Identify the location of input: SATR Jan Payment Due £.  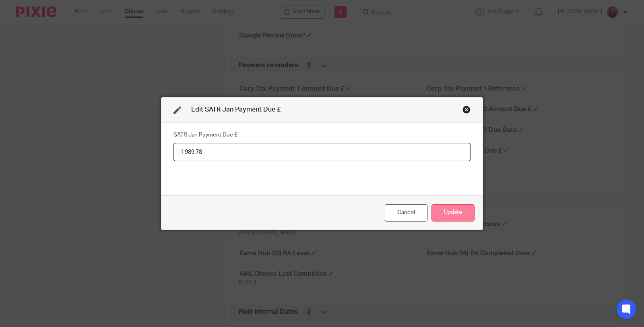
(322, 152).